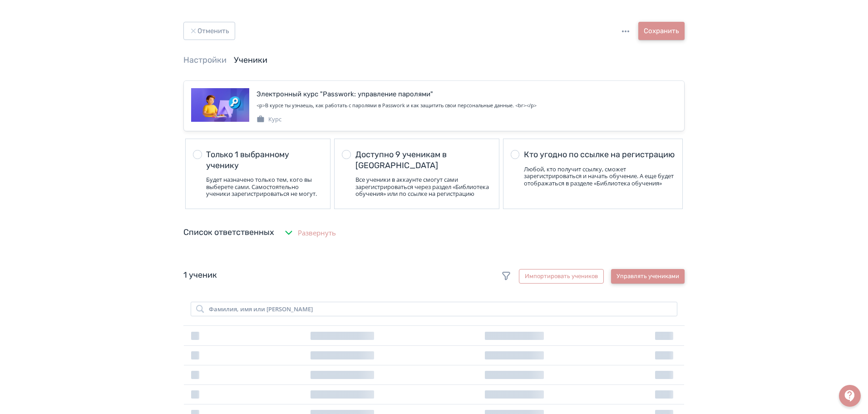 This screenshot has width=868, height=414. Describe the element at coordinates (344, 94) in the screenshot. I see `div: Электронный курс "Passwork: управление паролями"` at that location.